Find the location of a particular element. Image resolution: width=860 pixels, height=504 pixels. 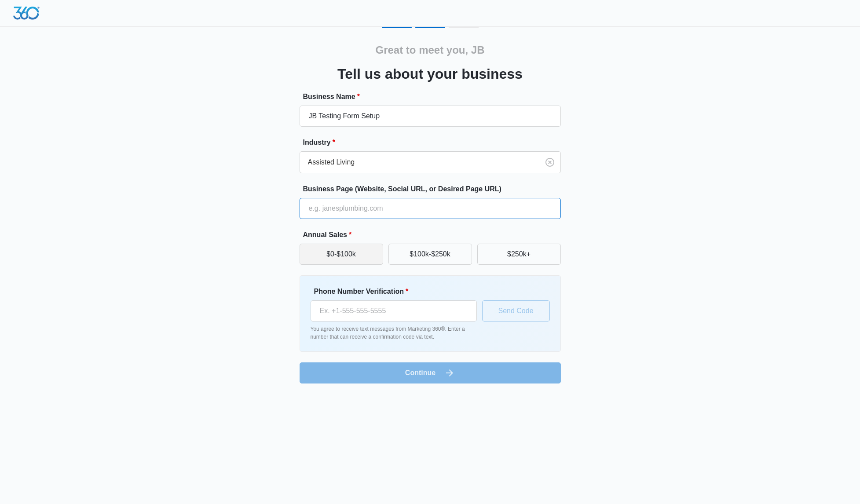

button: $100k-$250k is located at coordinates (430, 254).